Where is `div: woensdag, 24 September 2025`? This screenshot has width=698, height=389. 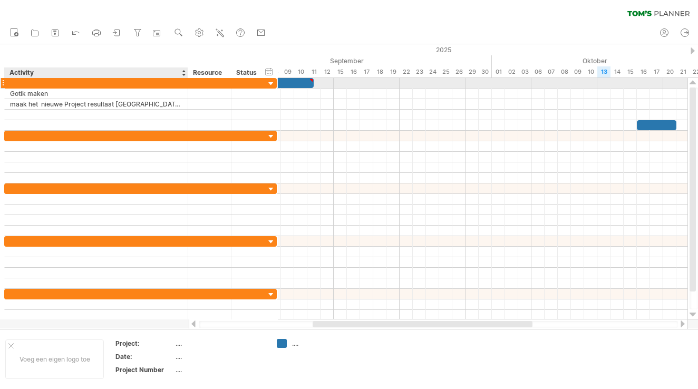 div: woensdag, 24 September 2025 is located at coordinates (432, 72).